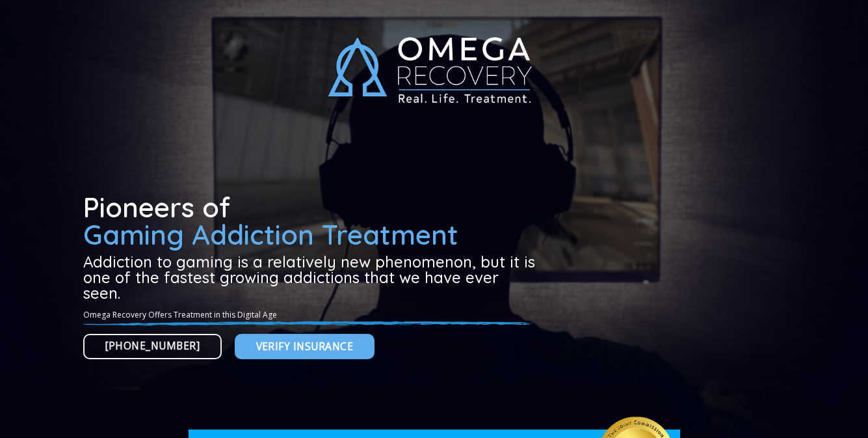 This screenshot has width=868, height=438. What do you see at coordinates (304, 346) in the screenshot?
I see `a: Verify Insurance` at bounding box center [304, 346].